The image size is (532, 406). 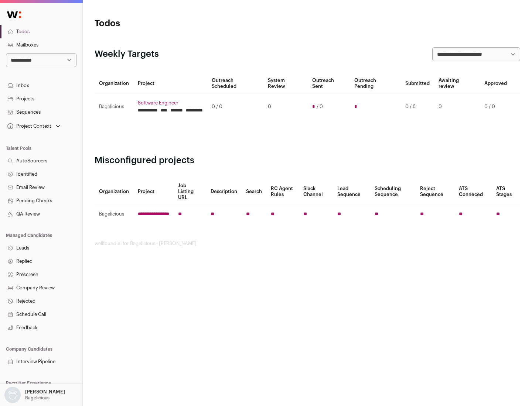 What do you see at coordinates (473, 192) in the screenshot?
I see `th: ATS Conneced` at bounding box center [473, 192].